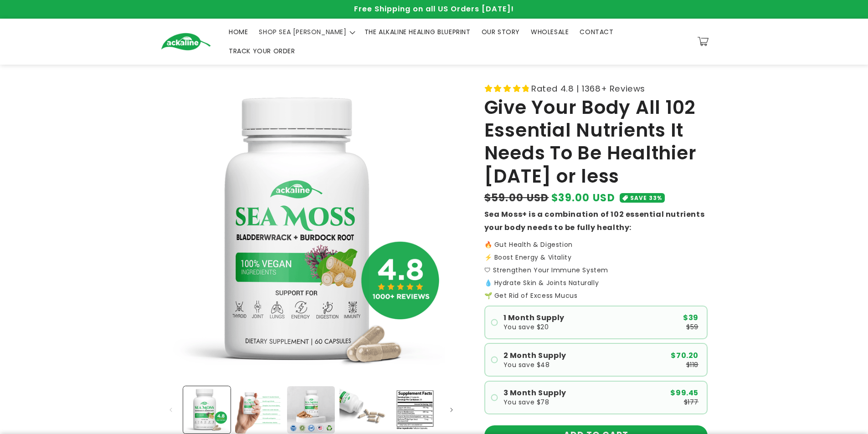  I want to click on span: 3 Month Supply, so click(535, 393).